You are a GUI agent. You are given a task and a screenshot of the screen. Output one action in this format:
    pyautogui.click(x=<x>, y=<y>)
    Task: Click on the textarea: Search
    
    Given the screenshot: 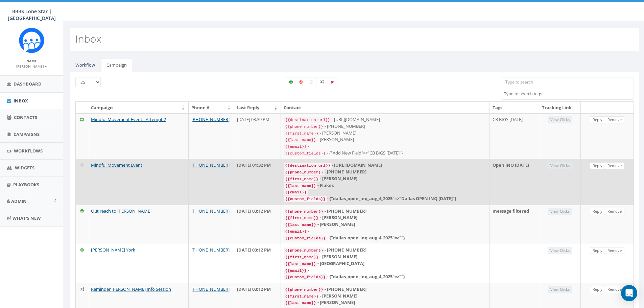 What is the action you would take?
    pyautogui.click(x=568, y=94)
    